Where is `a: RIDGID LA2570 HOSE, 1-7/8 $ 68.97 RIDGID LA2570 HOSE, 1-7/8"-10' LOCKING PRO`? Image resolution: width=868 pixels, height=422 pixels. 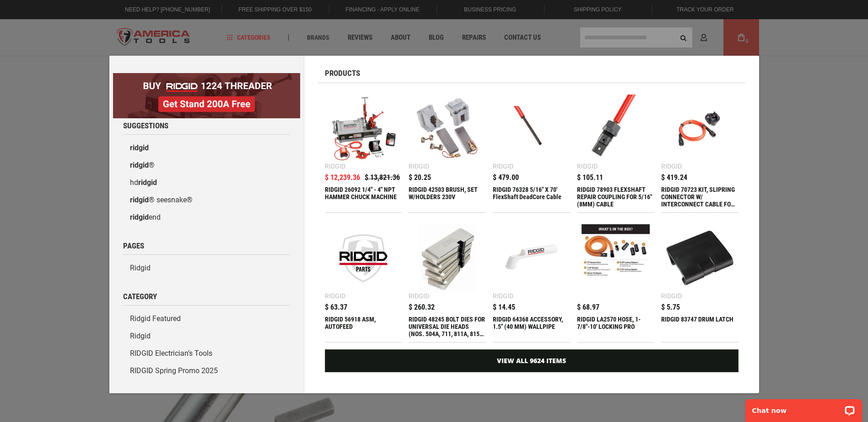 a: RIDGID LA2570 HOSE, 1-7/8 $ 68.97 RIDGID LA2570 HOSE, 1-7/8"-10' LOCKING PRO is located at coordinates (615, 281).